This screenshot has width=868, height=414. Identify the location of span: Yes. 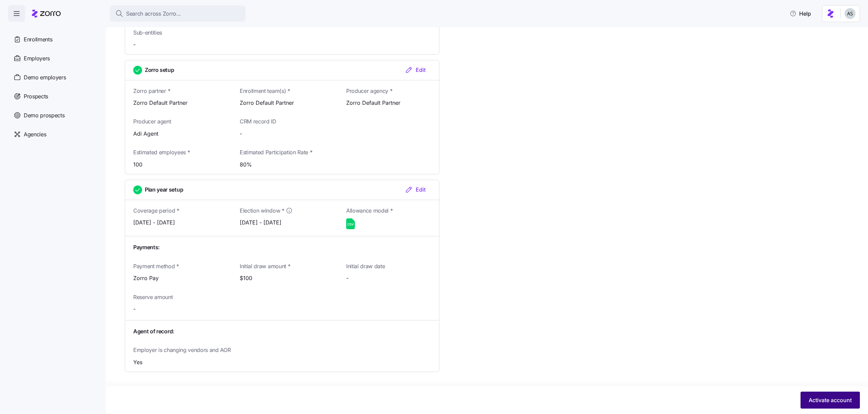
(233, 362).